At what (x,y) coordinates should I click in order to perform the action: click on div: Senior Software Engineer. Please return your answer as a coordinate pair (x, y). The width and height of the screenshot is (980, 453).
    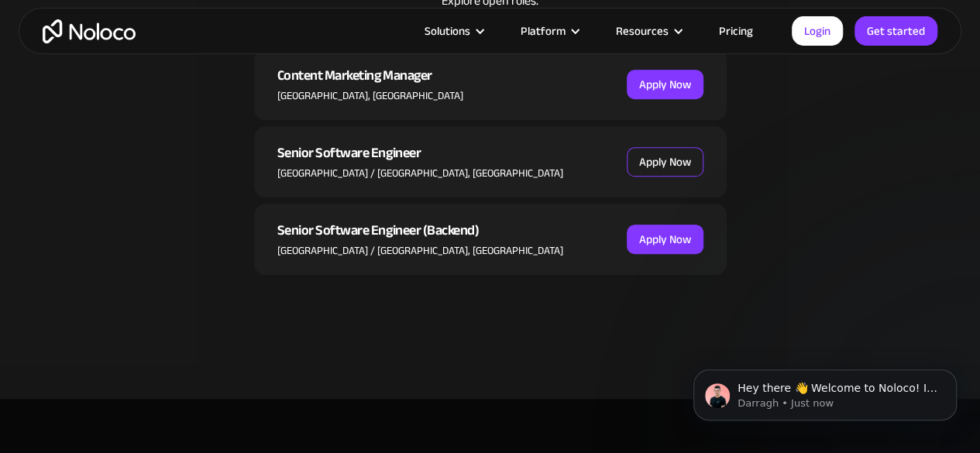
    Looking at the image, I should click on (420, 154).